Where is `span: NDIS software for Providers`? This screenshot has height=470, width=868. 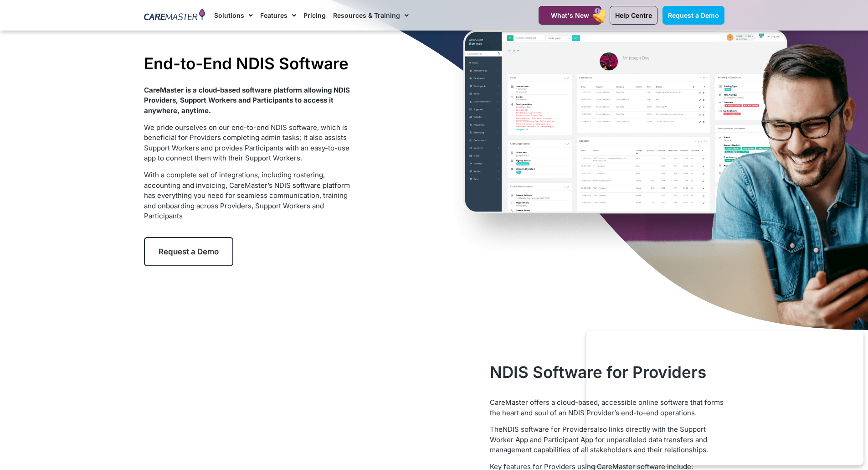 span: NDIS software for Providers is located at coordinates (548, 429).